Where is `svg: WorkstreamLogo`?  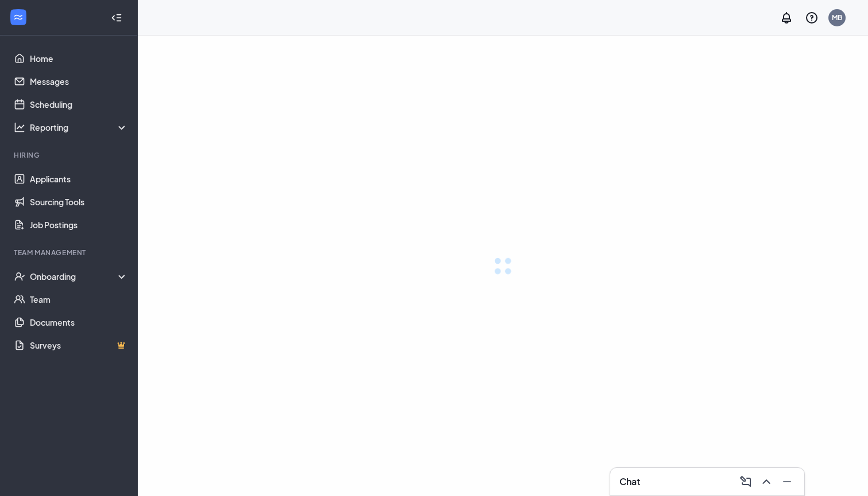 svg: WorkstreamLogo is located at coordinates (18, 17).